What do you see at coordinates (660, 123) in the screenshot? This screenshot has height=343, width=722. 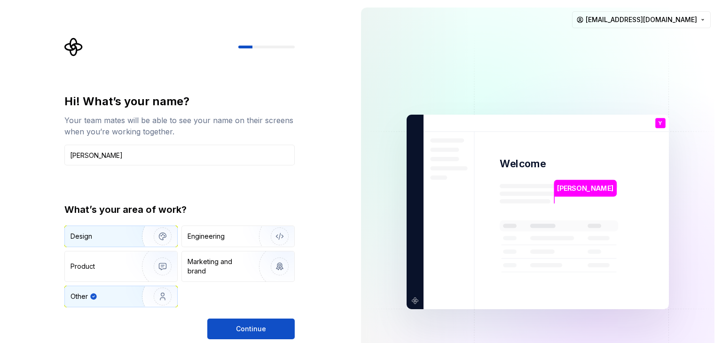 I see `p: Y` at bounding box center [660, 123].